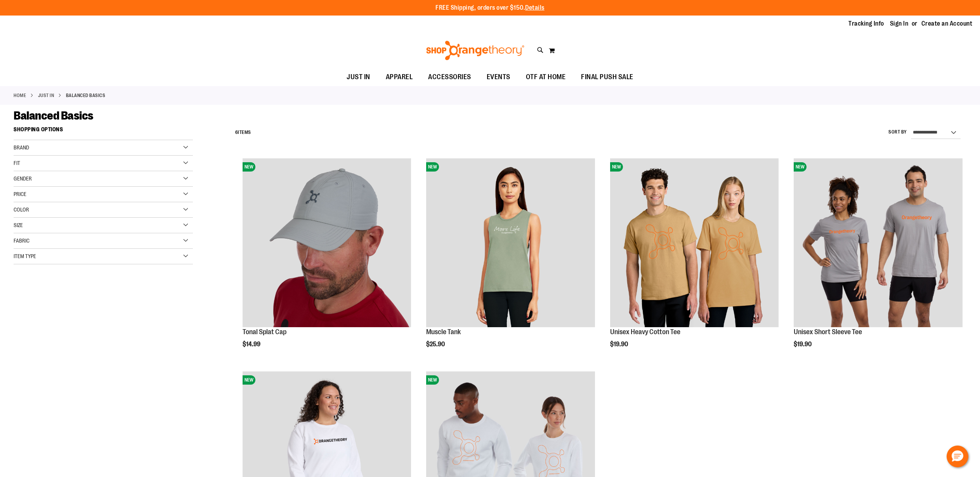  What do you see at coordinates (399, 77) in the screenshot?
I see `span: APPAREL` at bounding box center [399, 77].